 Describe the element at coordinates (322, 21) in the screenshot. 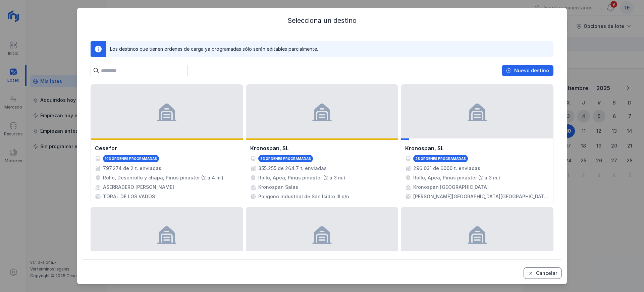

I see `div: Selecciona un destino` at that location.